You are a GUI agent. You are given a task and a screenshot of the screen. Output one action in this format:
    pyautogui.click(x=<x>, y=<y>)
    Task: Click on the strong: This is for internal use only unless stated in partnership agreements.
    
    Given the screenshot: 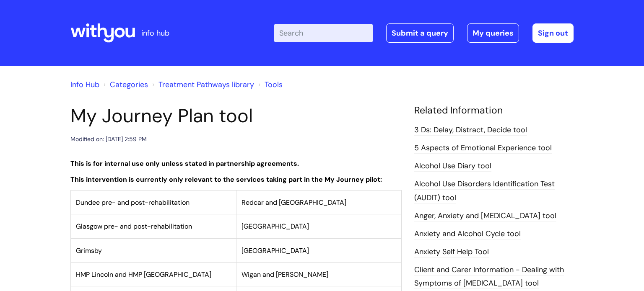 What is the action you would take?
    pyautogui.click(x=185, y=164)
    